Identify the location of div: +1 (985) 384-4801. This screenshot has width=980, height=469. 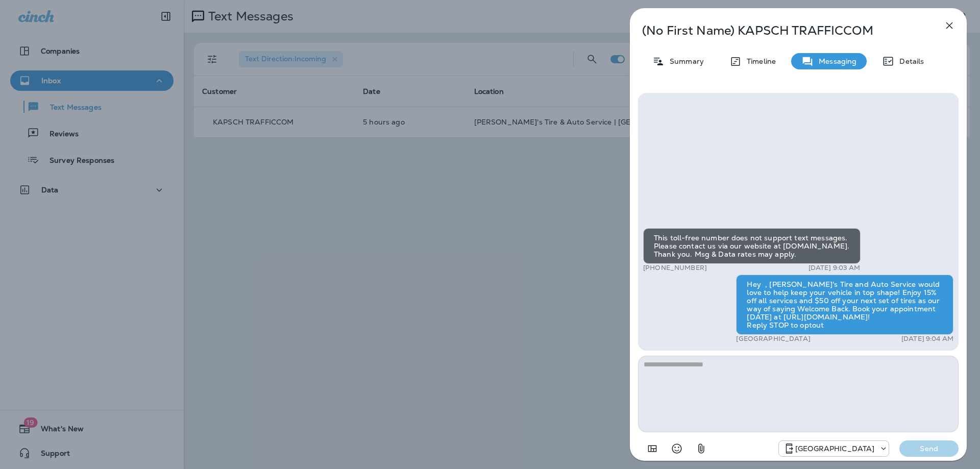
(834, 449).